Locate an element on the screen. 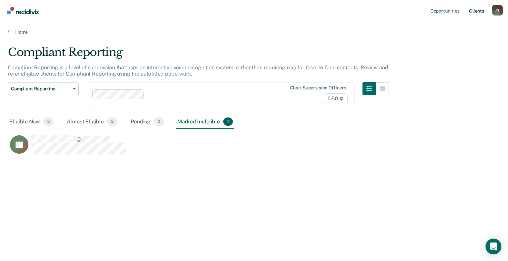  div: Compliant Reporting is located at coordinates (198, 55).